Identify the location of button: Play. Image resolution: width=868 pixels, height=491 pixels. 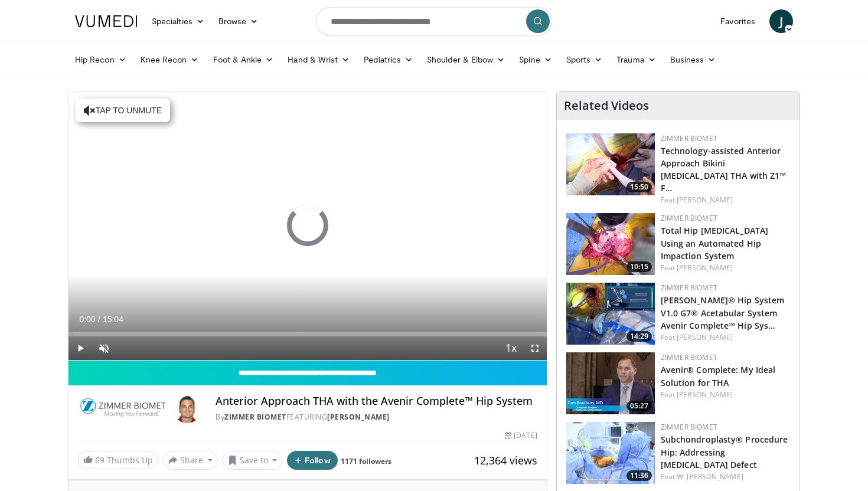
(80, 348).